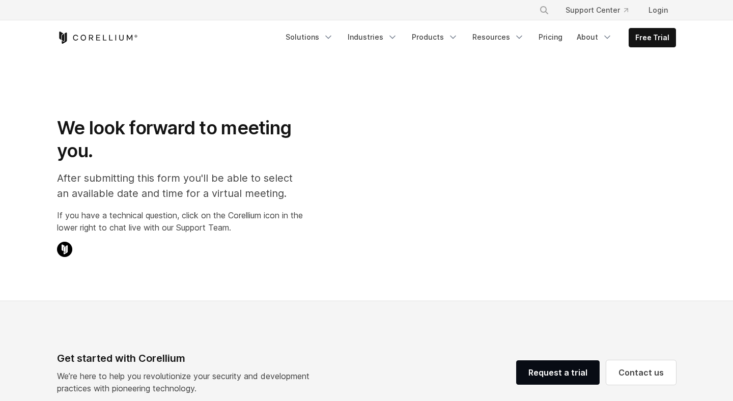 This screenshot has width=733, height=401. Describe the element at coordinates (558, 372) in the screenshot. I see `a: Request a trial` at that location.